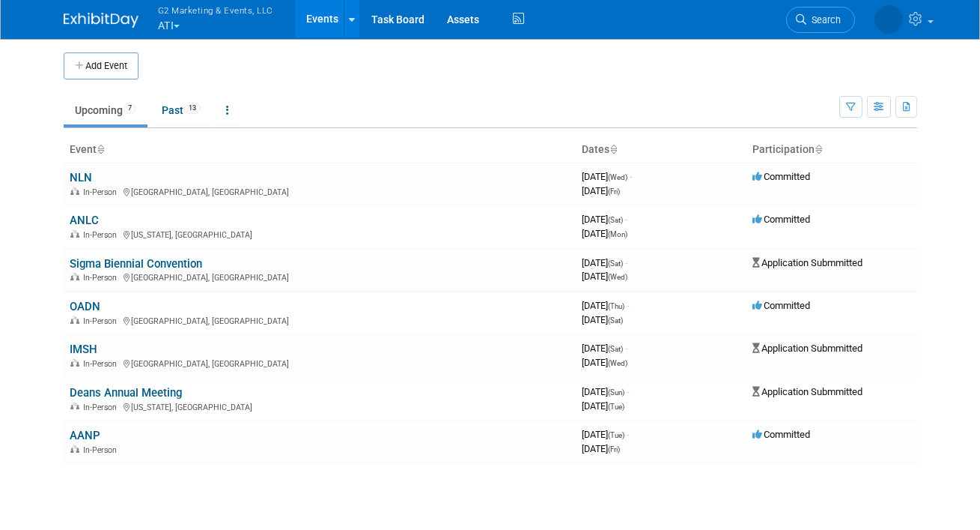  I want to click on a: NLN, so click(81, 178).